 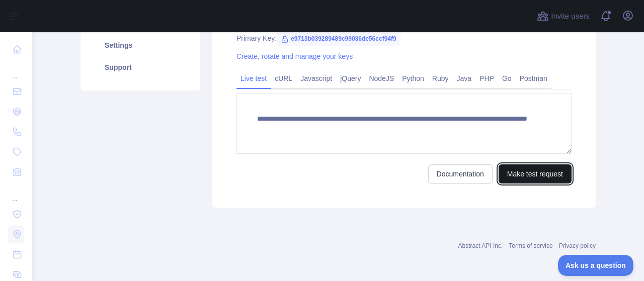 I want to click on a: Privacy policy, so click(x=577, y=246).